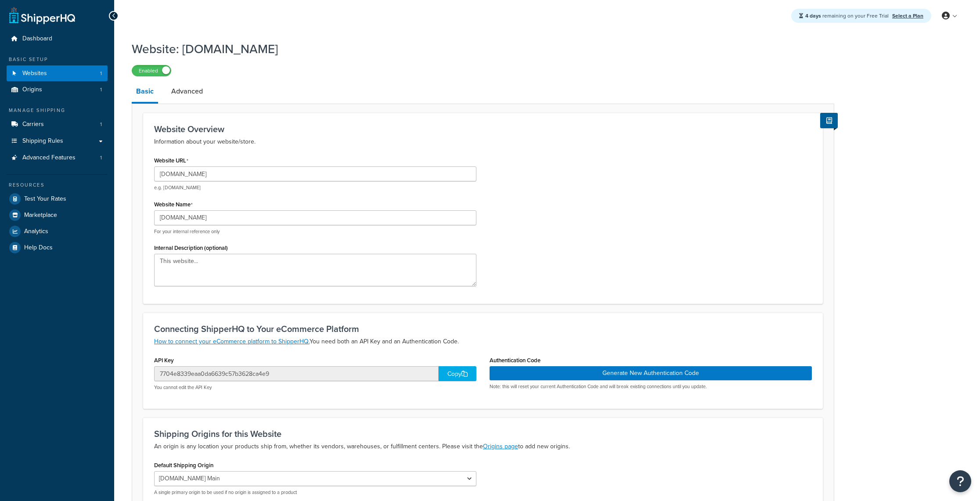  Describe the element at coordinates (316, 232) in the screenshot. I see `p: For your internal reference only` at that location.